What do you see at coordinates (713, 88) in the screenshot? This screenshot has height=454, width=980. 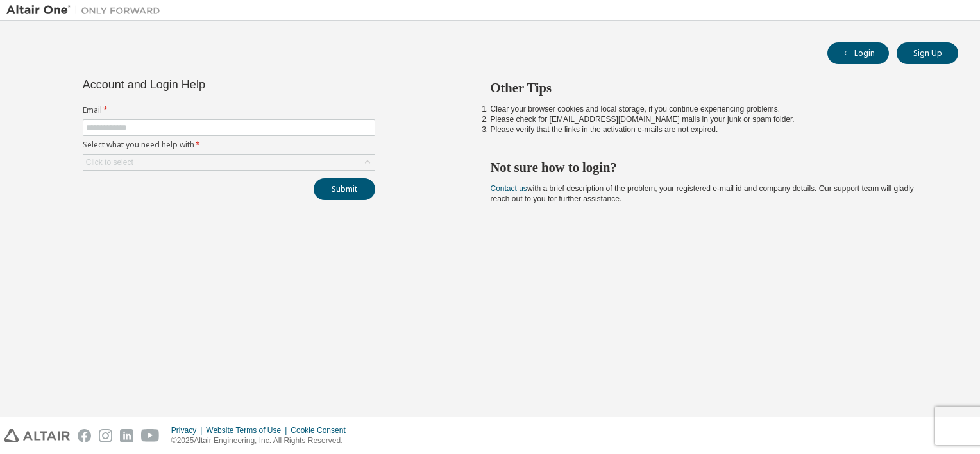 I see `h2: Other Tips` at bounding box center [713, 88].